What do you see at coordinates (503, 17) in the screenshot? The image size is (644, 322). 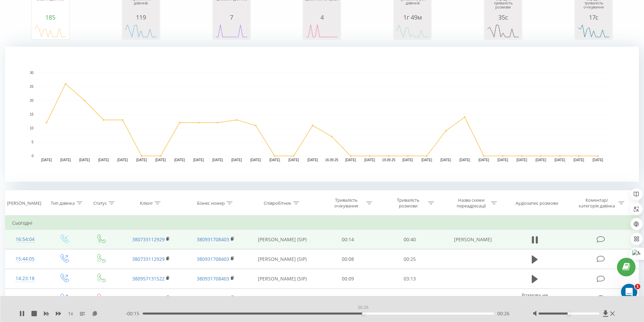 I see `div: 35с` at bounding box center [503, 17].